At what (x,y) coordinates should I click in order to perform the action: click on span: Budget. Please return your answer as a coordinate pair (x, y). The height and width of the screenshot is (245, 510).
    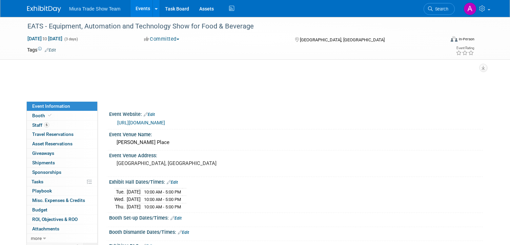
    Looking at the image, I should click on (40, 210).